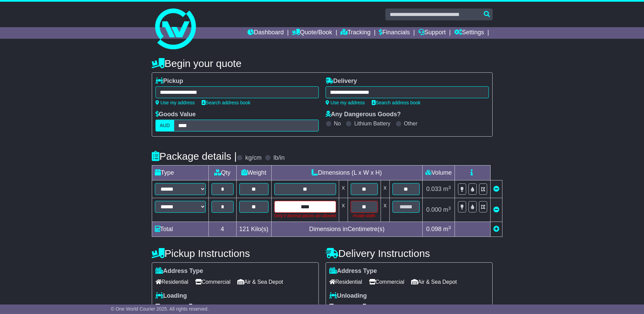  I want to click on label: Goods Value, so click(175, 115).